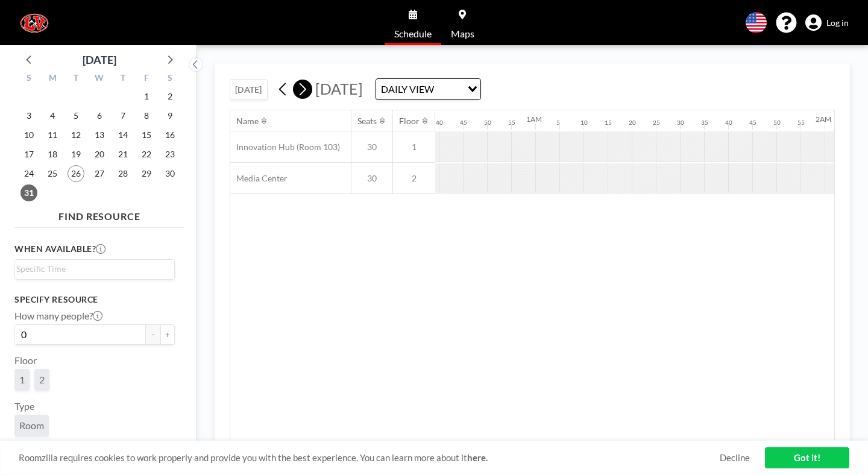 This screenshot has width=868, height=475. I want to click on a: here., so click(478, 457).